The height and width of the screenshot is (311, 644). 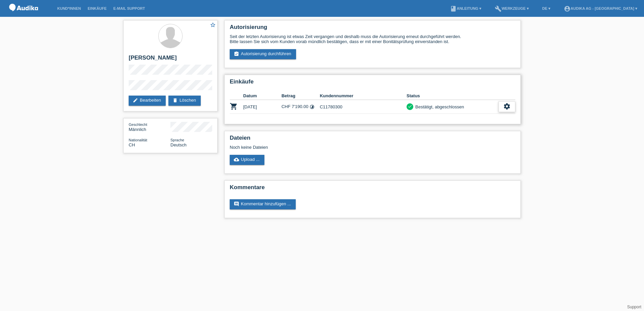 I want to click on span: Deutsch, so click(x=179, y=144).